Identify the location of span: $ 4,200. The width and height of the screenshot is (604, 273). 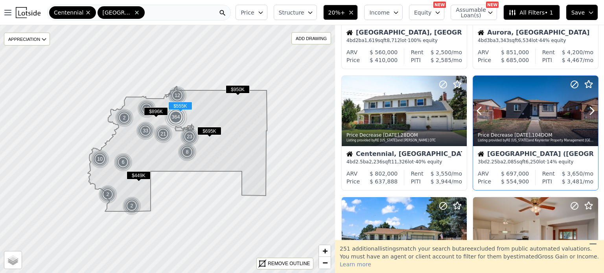
(572, 52).